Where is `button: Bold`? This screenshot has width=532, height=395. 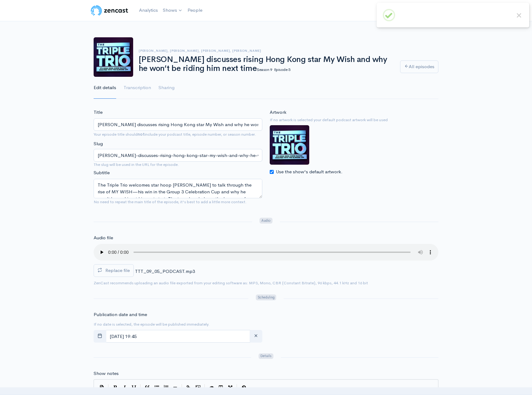
button: Bold is located at coordinates (115, 388).